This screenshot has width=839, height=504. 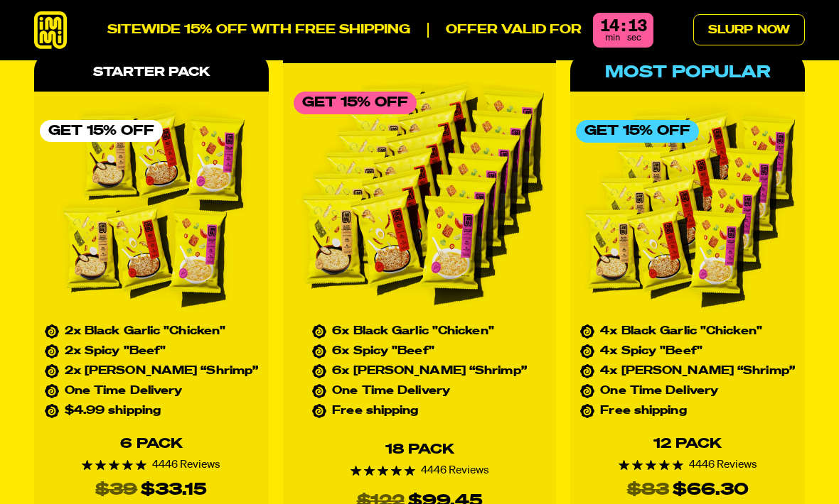 What do you see at coordinates (151, 352) in the screenshot?
I see `li: 2x Spicy "Beef"` at bounding box center [151, 352].